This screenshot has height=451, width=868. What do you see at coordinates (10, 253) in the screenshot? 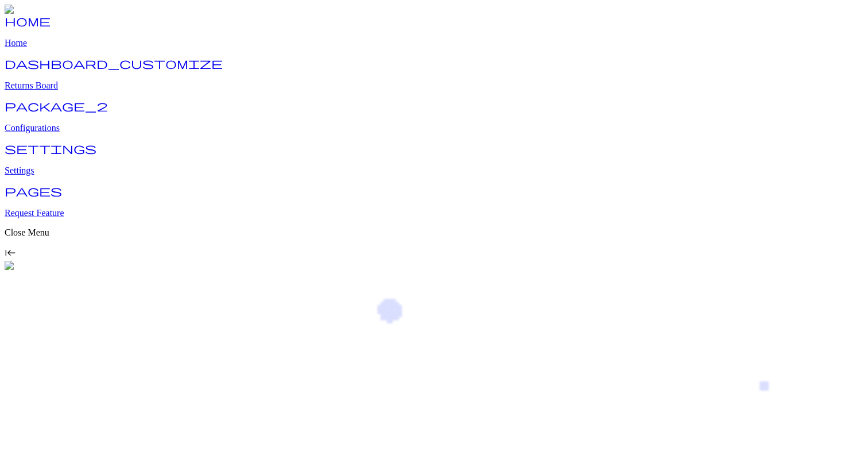
I see `span: keyboard_tab_rtl` at bounding box center [10, 253].